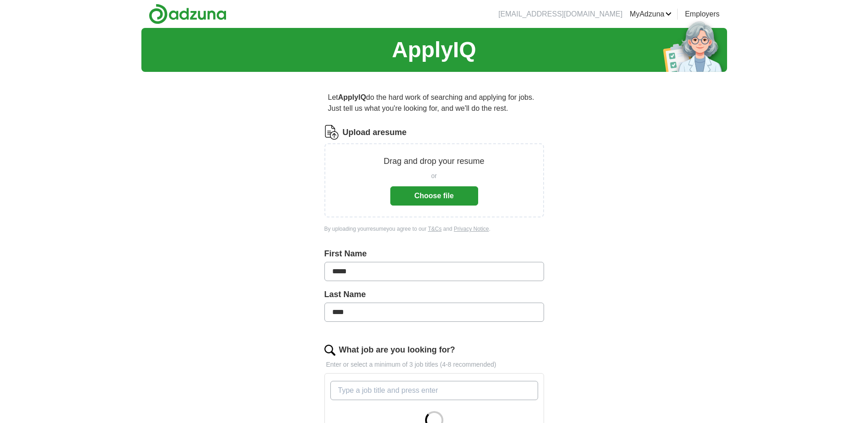 The height and width of the screenshot is (423, 868). Describe the element at coordinates (397, 349) in the screenshot. I see `label: What job are you looking for?` at that location.